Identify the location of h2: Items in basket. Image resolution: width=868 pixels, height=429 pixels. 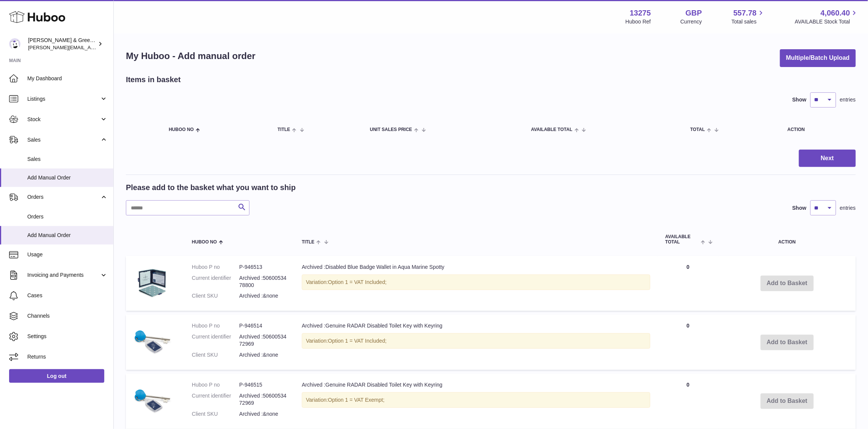
(153, 80).